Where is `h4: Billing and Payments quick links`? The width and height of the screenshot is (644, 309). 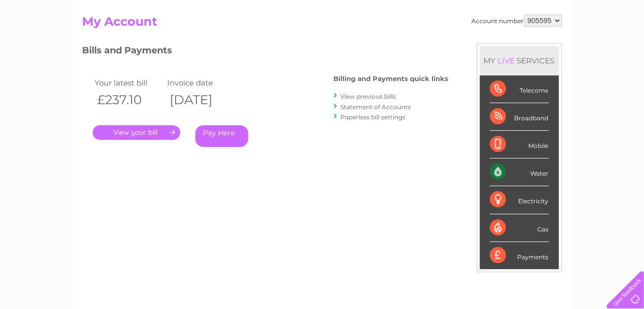
h4: Billing and Payments quick links is located at coordinates (391, 78).